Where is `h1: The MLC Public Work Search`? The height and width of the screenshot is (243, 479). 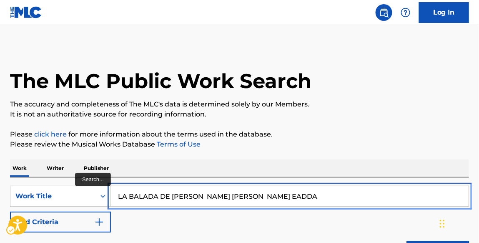 h1: The MLC Public Work Search is located at coordinates (161, 81).